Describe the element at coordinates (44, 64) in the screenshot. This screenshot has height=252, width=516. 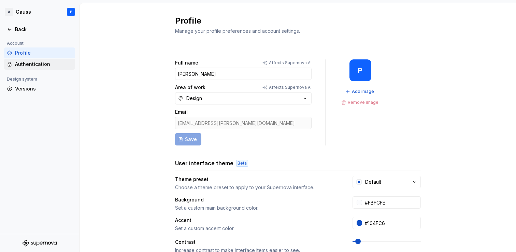
I see `div: Authentication` at that location.